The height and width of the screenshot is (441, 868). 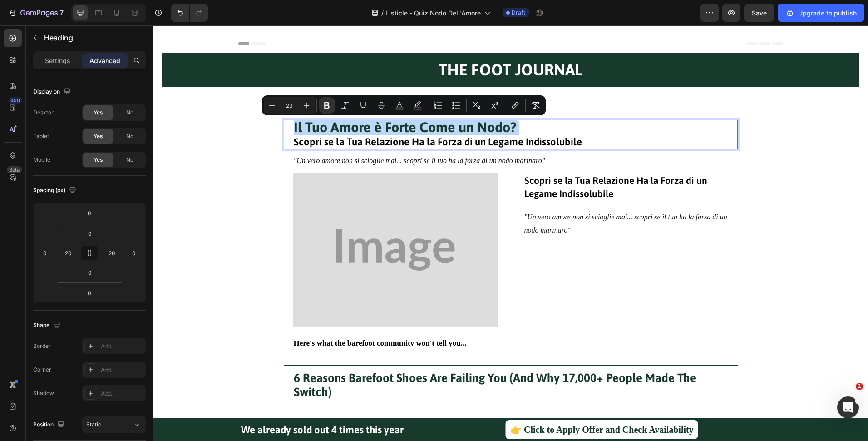 I want to click on div: Position, so click(x=49, y=425).